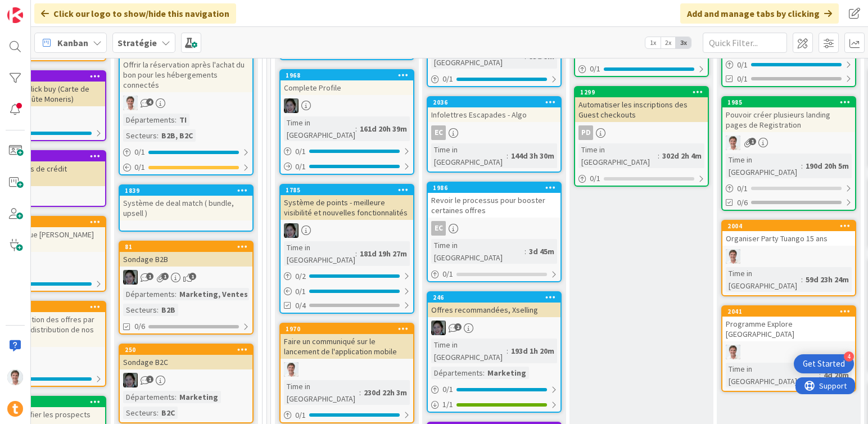 The width and height of the screenshot is (868, 424). I want to click on div: Faire un communiqué sur le lancement de l'application mobile, so click(347, 346).